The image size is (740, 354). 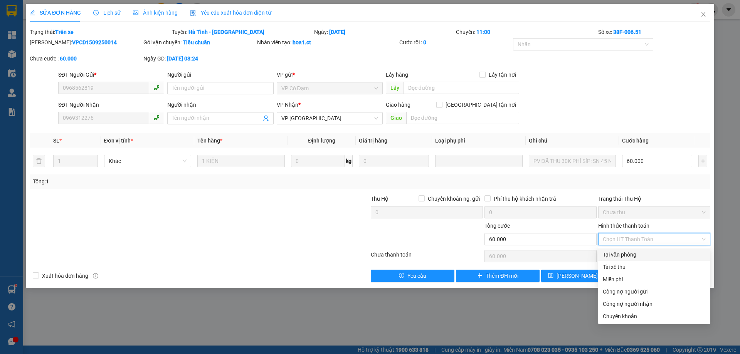 I want to click on div: Chuyển khoản, so click(x=654, y=316).